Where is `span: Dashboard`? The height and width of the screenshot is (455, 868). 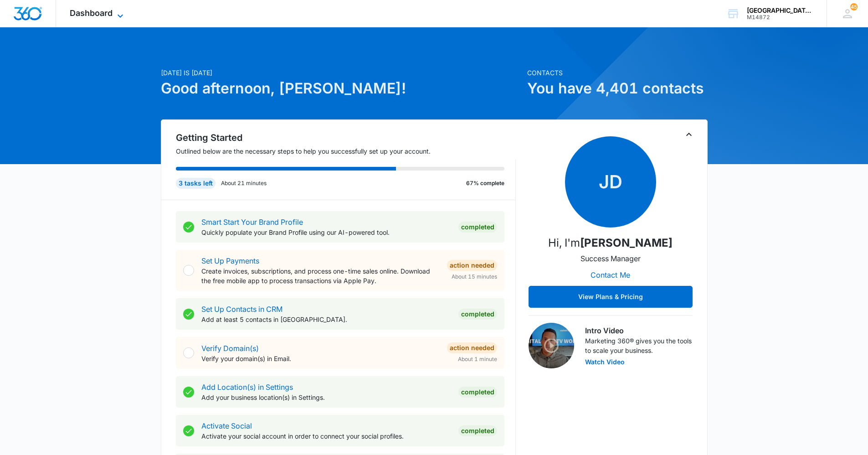 span: Dashboard is located at coordinates (91, 13).